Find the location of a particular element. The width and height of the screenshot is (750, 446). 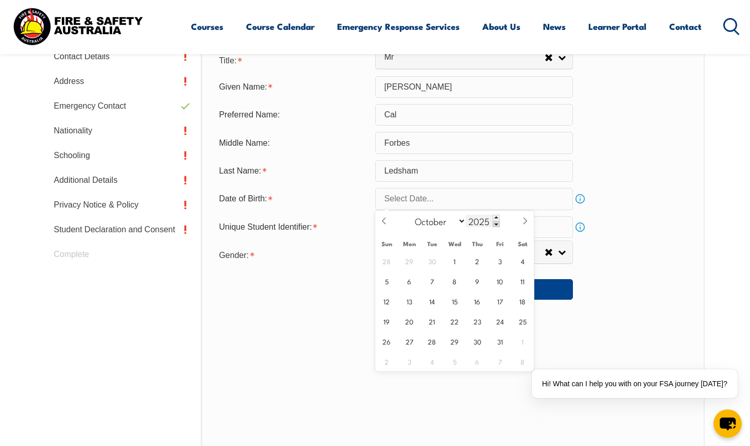

span: October 21, 2025 is located at coordinates (432, 321).